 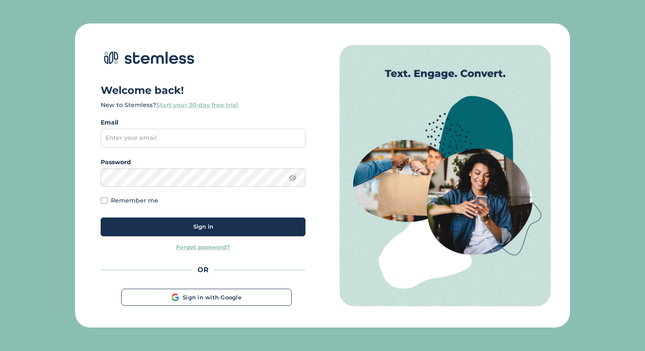 What do you see at coordinates (203, 162) in the screenshot?
I see `label: Password` at bounding box center [203, 162].